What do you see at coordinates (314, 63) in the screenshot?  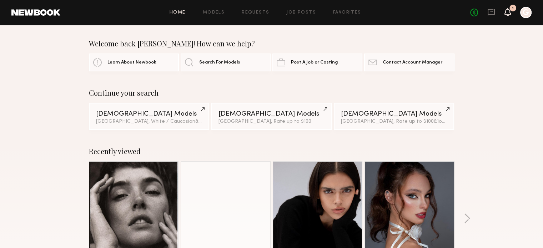 I see `span: Post A Job or Casting` at bounding box center [314, 63].